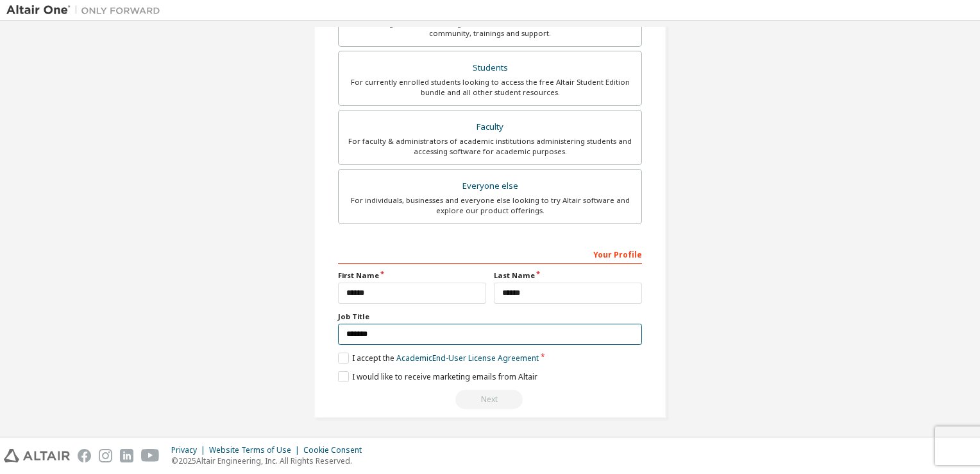 This screenshot has width=980, height=474. What do you see at coordinates (490, 206) in the screenshot?
I see `div: For individuals, businesses and everyone else looking to try Altair software and explore our prod...` at bounding box center [490, 206].